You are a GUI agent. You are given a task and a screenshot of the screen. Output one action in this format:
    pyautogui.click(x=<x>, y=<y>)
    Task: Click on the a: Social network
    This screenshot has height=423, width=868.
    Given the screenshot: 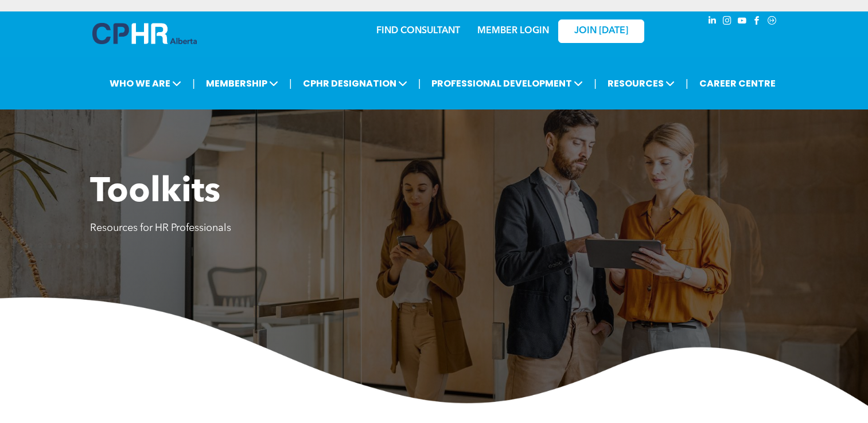 What is the action you would take?
    pyautogui.click(x=772, y=22)
    